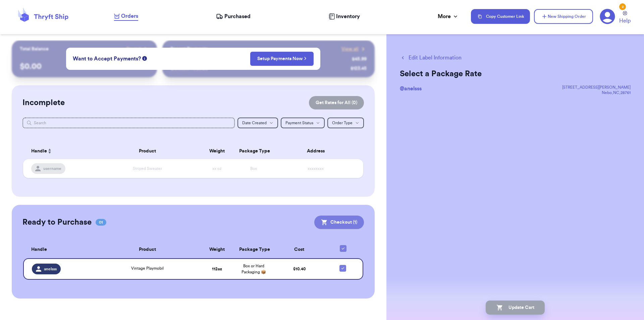  I want to click on span: Purchased, so click(237, 16).